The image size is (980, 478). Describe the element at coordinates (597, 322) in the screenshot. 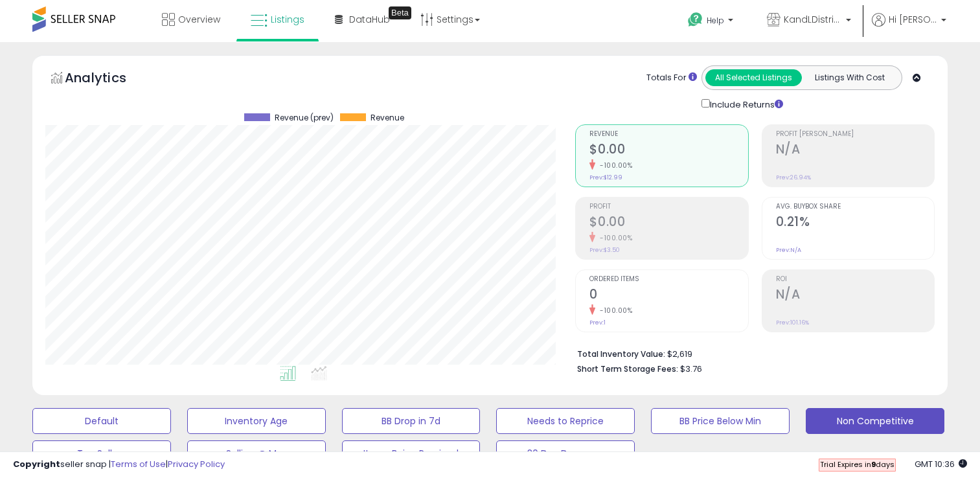

I see `small: Prev: 1` at that location.